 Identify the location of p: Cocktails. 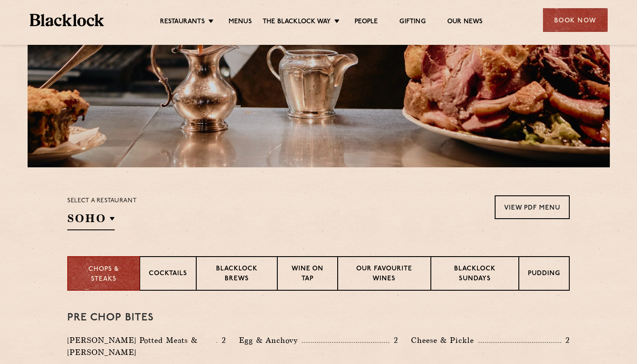
(168, 274).